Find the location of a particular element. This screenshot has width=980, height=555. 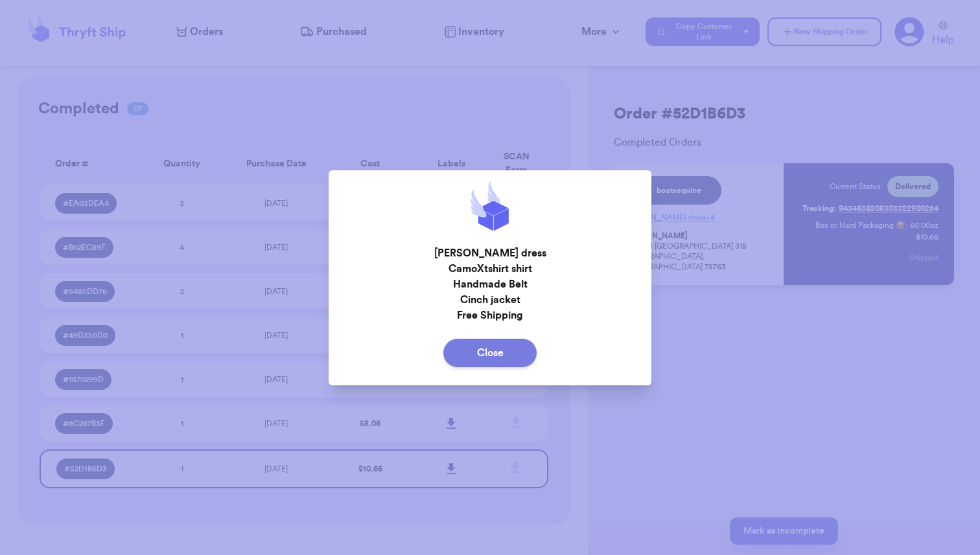

p: CamoXtshirt shirt is located at coordinates (490, 269).